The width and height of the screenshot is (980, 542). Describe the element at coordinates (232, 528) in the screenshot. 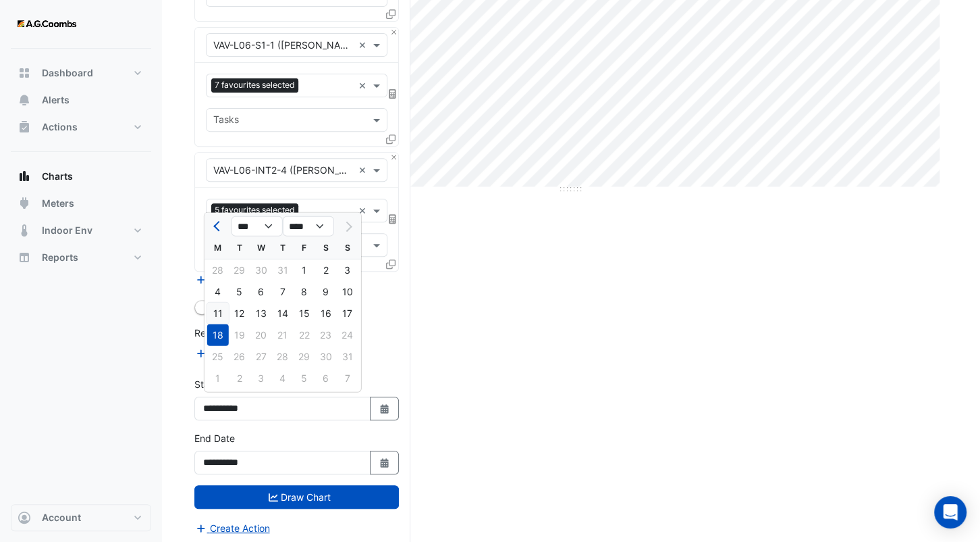

I see `button: Create Action` at that location.